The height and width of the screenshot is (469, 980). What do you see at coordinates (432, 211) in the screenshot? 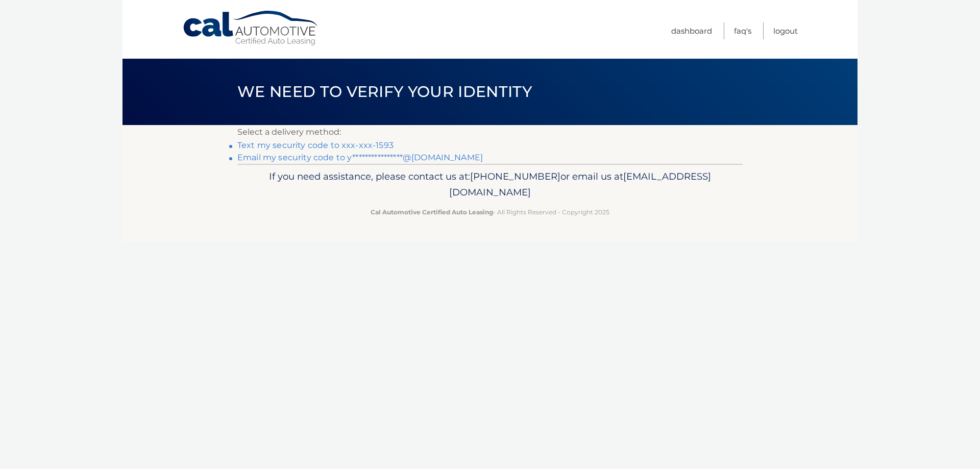
I see `strong: Cal Automotive Certified Auto Leasing` at bounding box center [432, 211].